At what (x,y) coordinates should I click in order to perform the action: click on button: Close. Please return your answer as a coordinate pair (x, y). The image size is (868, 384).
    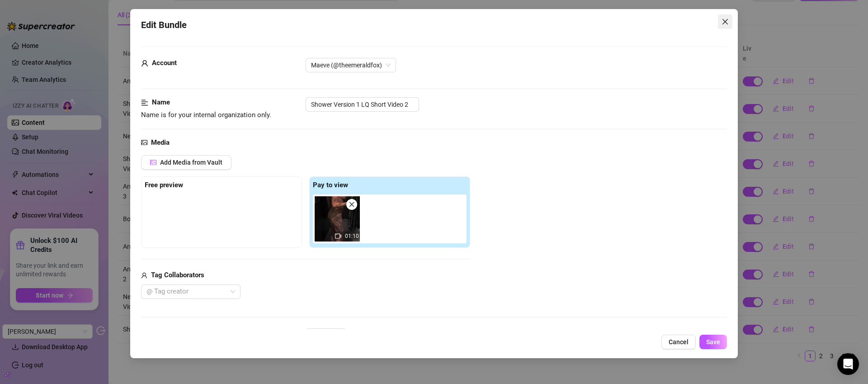
    Looking at the image, I should click on (725, 22).